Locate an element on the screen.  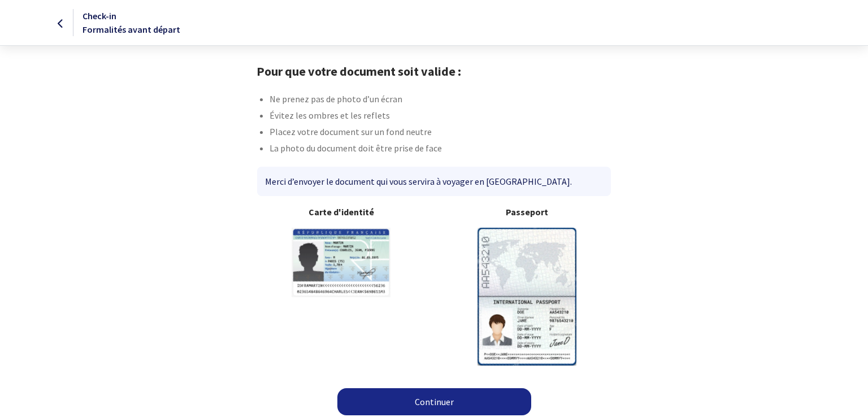
img: illuCNI.svg is located at coordinates (341, 262).